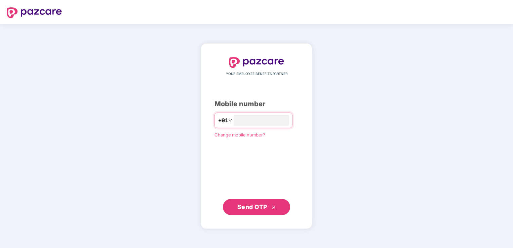 This screenshot has width=513, height=248. What do you see at coordinates (223, 120) in the screenshot?
I see `span: +91` at bounding box center [223, 120].